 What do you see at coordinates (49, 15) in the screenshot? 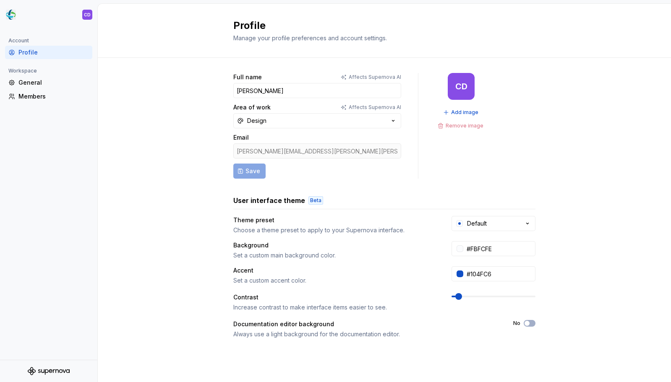
I see `button: CD` at bounding box center [49, 15].